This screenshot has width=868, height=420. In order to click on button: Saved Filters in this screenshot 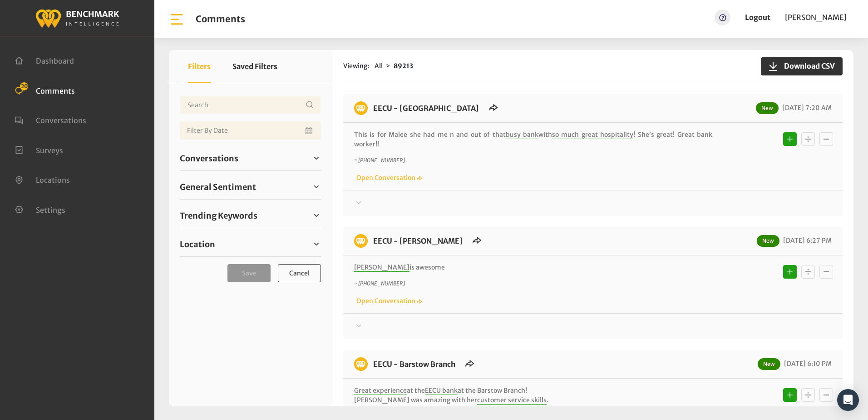, I will do `click(255, 66)`.